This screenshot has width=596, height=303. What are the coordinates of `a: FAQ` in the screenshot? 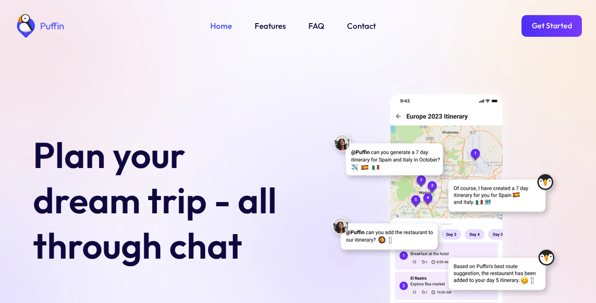 It's located at (316, 26).